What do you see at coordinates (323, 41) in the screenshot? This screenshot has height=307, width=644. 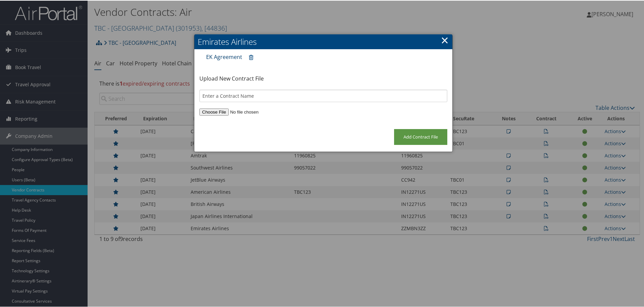 I see `h2: Emirates Airlines` at bounding box center [323, 41].